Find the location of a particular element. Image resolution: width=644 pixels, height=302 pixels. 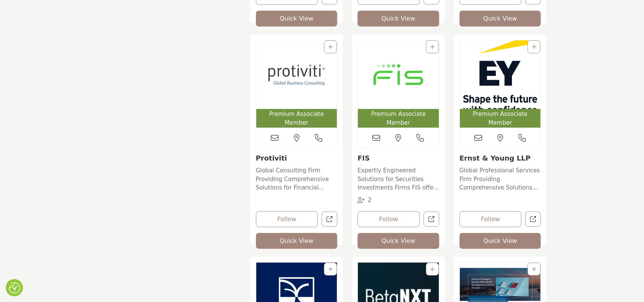

span: 2 is located at coordinates (369, 201).